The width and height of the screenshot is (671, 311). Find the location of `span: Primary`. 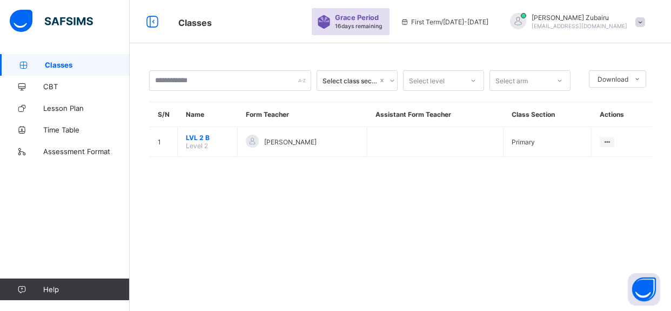

span: Primary is located at coordinates (523, 142).